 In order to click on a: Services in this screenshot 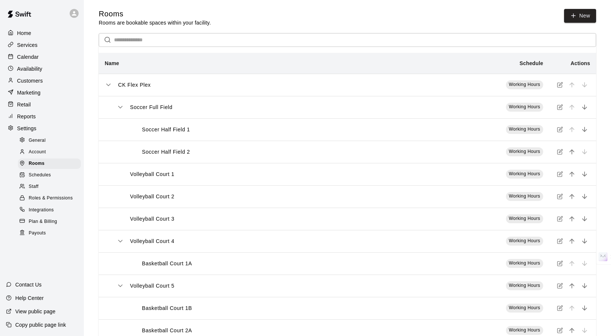, I will do `click(42, 45)`.